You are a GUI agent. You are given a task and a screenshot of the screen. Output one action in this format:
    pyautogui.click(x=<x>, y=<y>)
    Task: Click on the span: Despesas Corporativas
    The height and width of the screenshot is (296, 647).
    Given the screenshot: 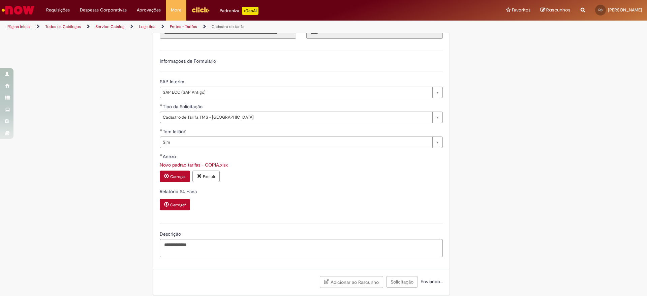 What is the action you would take?
    pyautogui.click(x=103, y=10)
    